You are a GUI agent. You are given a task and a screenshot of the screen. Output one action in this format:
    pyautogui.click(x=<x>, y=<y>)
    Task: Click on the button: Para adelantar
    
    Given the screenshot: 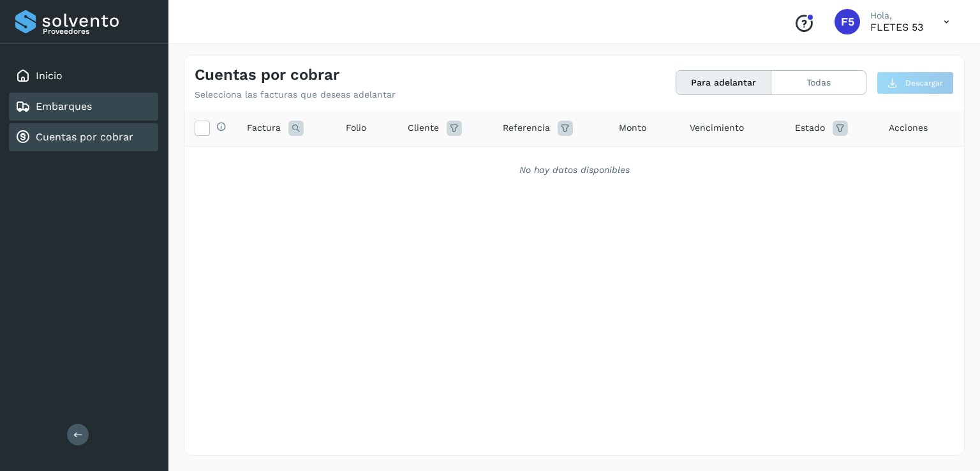 What is the action you would take?
    pyautogui.click(x=724, y=82)
    